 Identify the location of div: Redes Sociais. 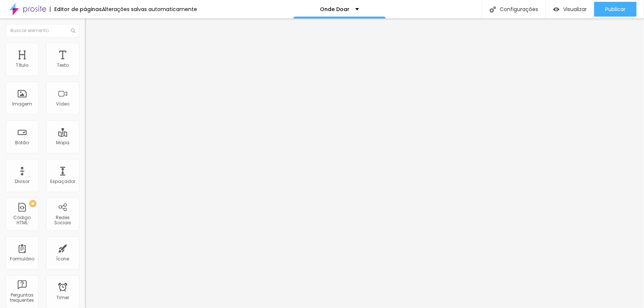
(63, 220).